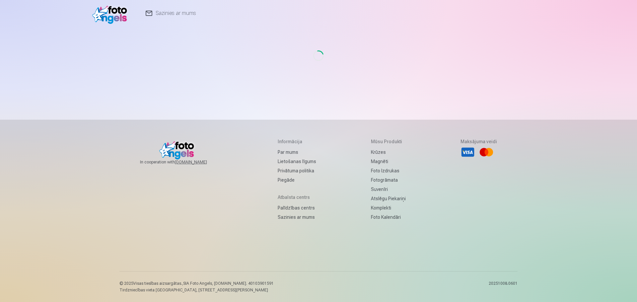 This screenshot has height=302, width=637. Describe the element at coordinates (468, 152) in the screenshot. I see `li: Visa` at that location.